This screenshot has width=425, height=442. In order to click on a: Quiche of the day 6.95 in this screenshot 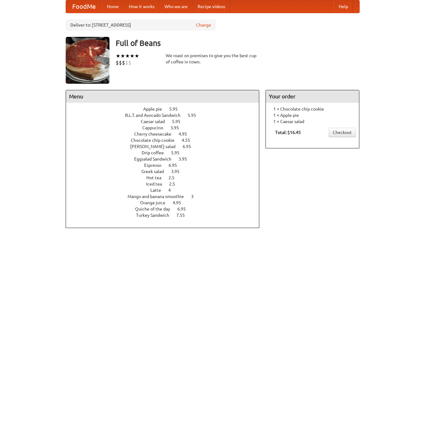, I will do `click(166, 209)`.